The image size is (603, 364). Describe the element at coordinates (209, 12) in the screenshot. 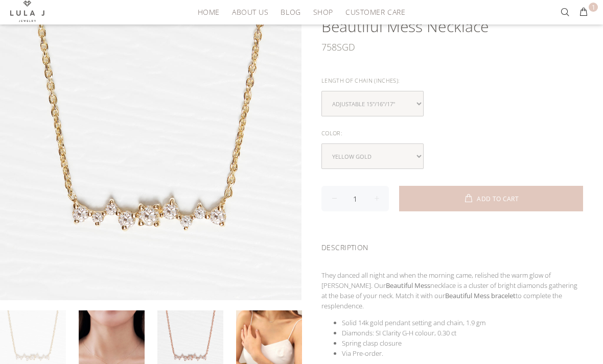

I see `a: HOME` at that location.